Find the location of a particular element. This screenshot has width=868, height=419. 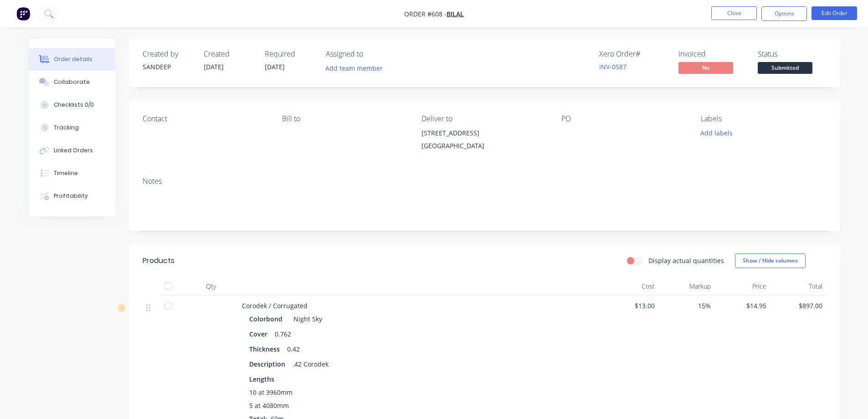

button: Tracking is located at coordinates (72, 128).